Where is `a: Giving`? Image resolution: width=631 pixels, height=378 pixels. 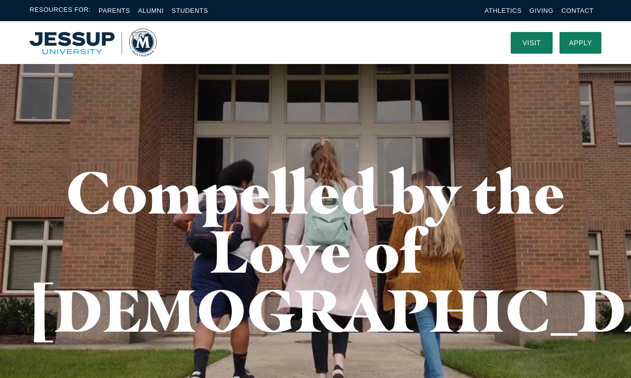 a: Giving is located at coordinates (541, 10).